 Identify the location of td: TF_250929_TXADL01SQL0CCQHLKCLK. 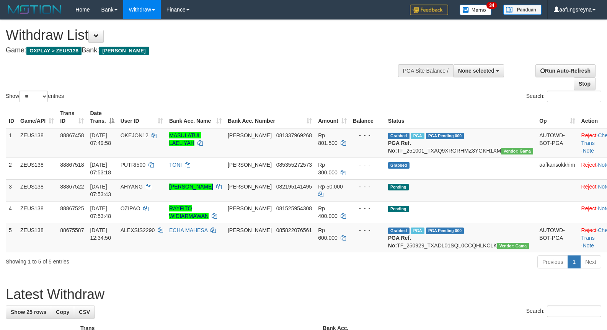
(461, 238).